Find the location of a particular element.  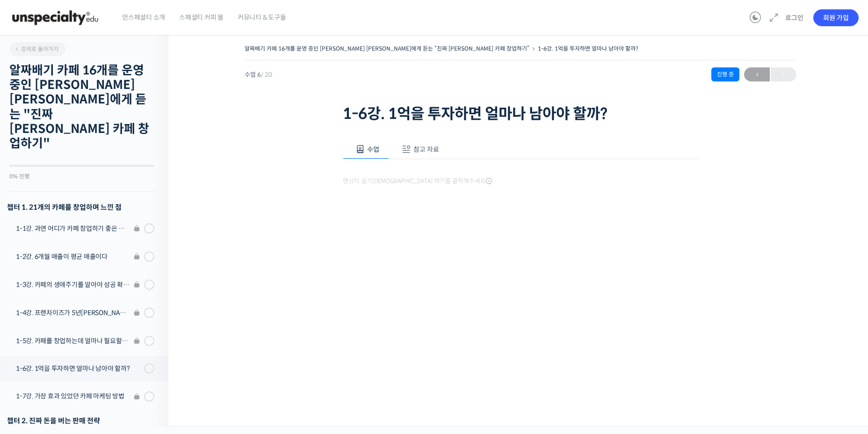

h1: 1-6강. 1억을 투자하면 얼마나 남아야 할까? is located at coordinates (521, 114).